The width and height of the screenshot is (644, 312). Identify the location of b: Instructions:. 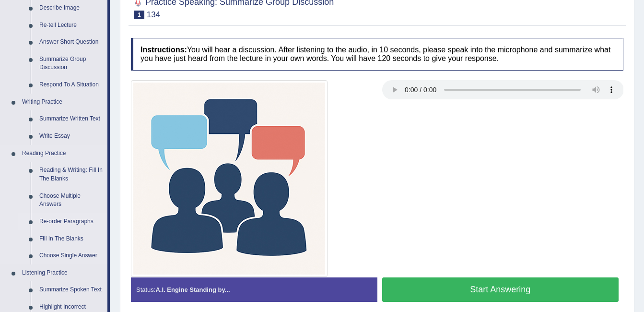
(163, 50).